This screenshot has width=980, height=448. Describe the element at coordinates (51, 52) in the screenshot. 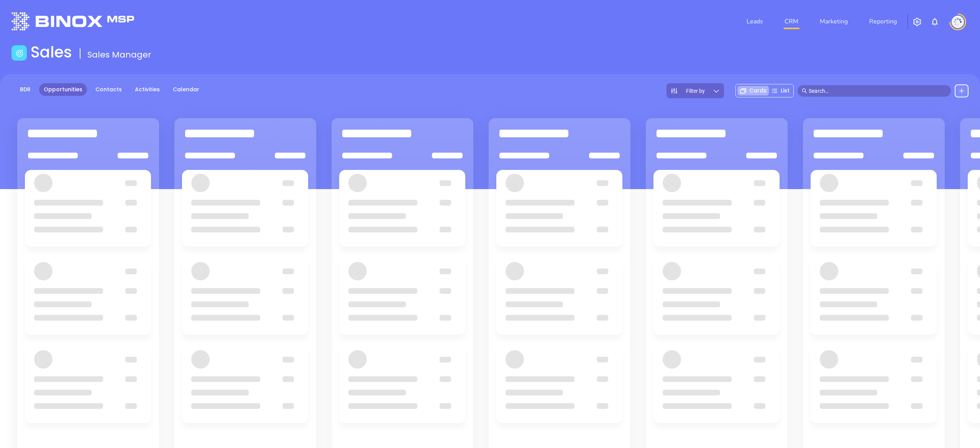

I see `h1: Sales` at that location.